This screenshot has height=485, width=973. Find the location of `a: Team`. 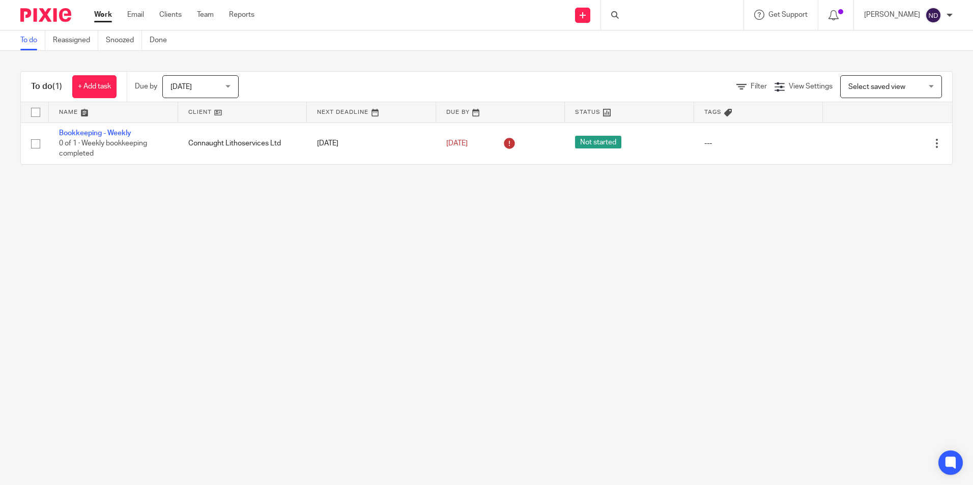

a: Team is located at coordinates (205, 15).